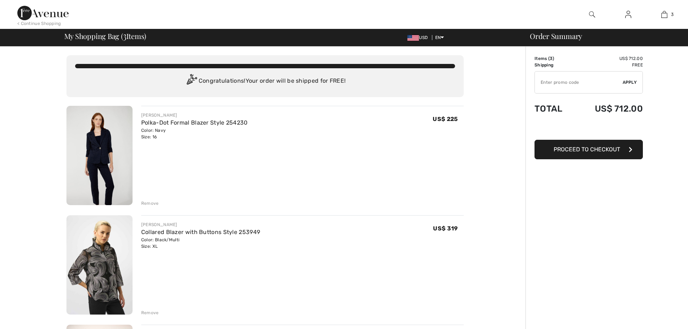 This screenshot has width=688, height=329. Describe the element at coordinates (39, 23) in the screenshot. I see `div: < Continue Shopping` at that location.